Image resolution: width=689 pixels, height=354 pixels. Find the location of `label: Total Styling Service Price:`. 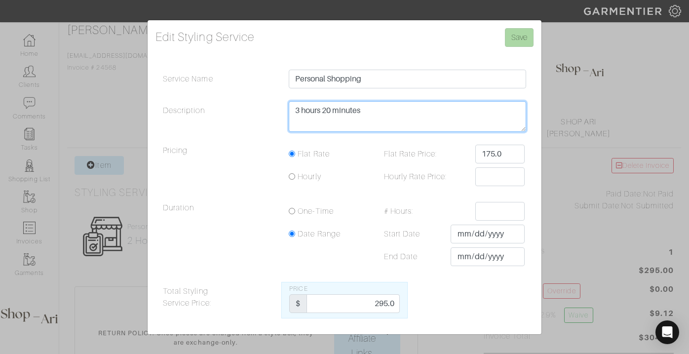

label: Total Styling Service Price: is located at coordinates (218, 300).